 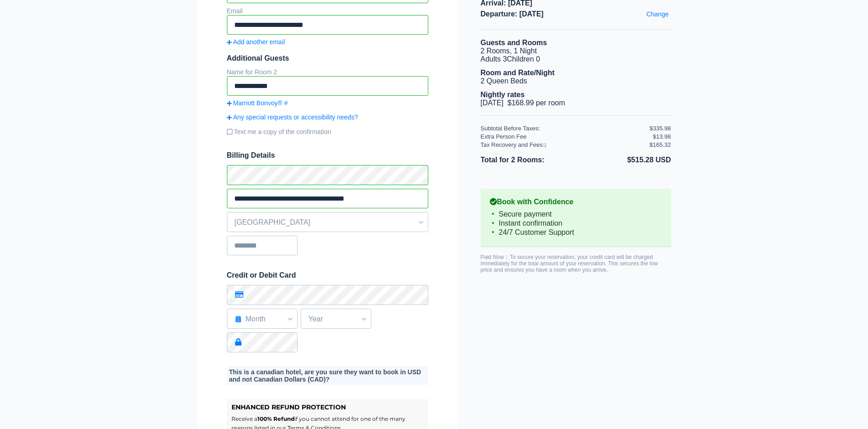 What do you see at coordinates (576, 59) in the screenshot?
I see `li: Adults 3` at bounding box center [576, 59].